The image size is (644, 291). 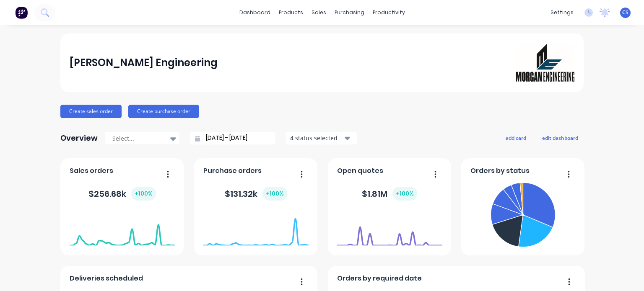 I want to click on button: add card, so click(x=515, y=138).